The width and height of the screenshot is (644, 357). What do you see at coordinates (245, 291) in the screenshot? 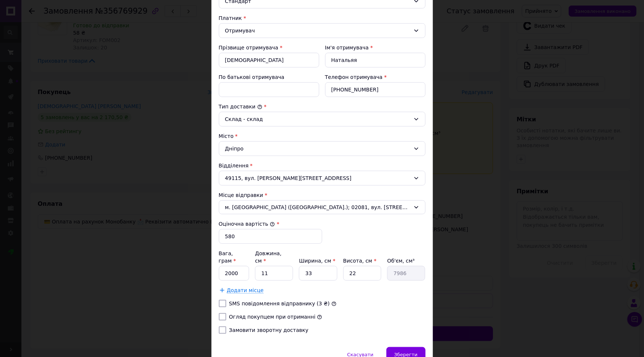
I see `span: Додати місце` at bounding box center [245, 291].